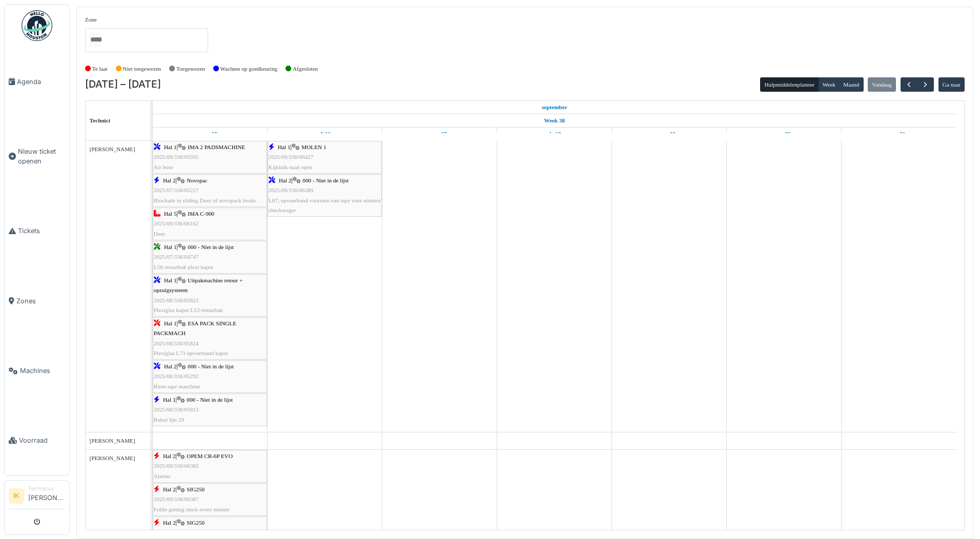 The image size is (980, 539). Describe the element at coordinates (314, 147) in the screenshot. I see `span: MOLEN 1` at that location.